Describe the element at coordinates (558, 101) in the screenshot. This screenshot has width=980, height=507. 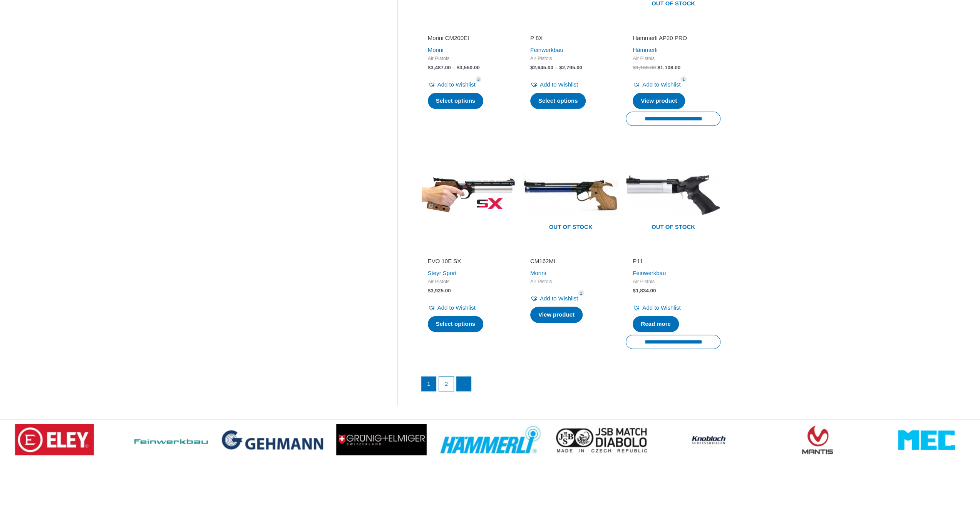
I see `a: Select options for “P 8X”` at that location.